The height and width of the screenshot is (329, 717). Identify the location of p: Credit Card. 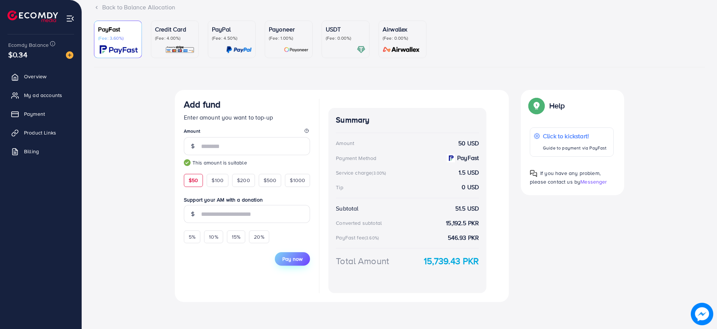
(175, 29).